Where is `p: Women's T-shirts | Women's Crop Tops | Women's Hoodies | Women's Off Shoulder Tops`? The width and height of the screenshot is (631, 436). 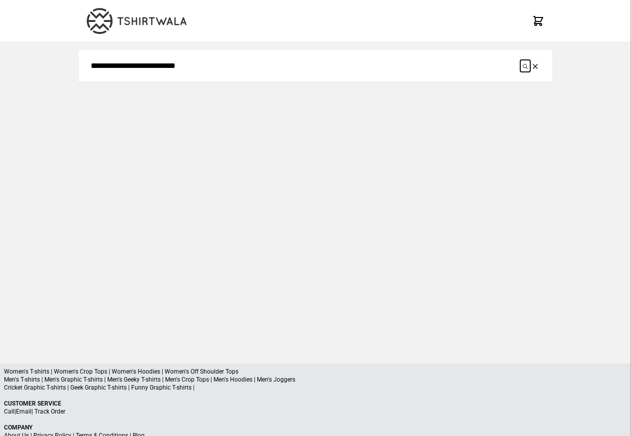
p: Women's T-shirts | Women's Crop Tops | Women's Hoodies | Women's Off Shoulder Tops is located at coordinates (315, 371).